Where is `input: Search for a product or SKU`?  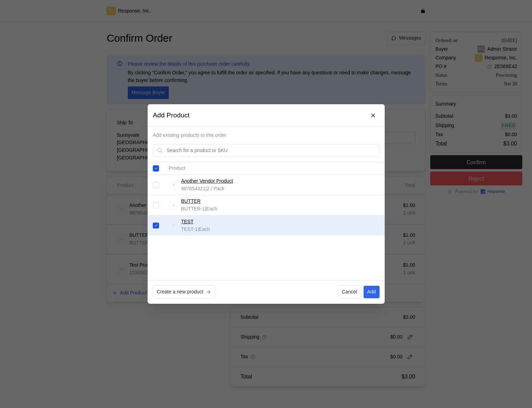
input: Search for a product or SKU is located at coordinates (271, 151).